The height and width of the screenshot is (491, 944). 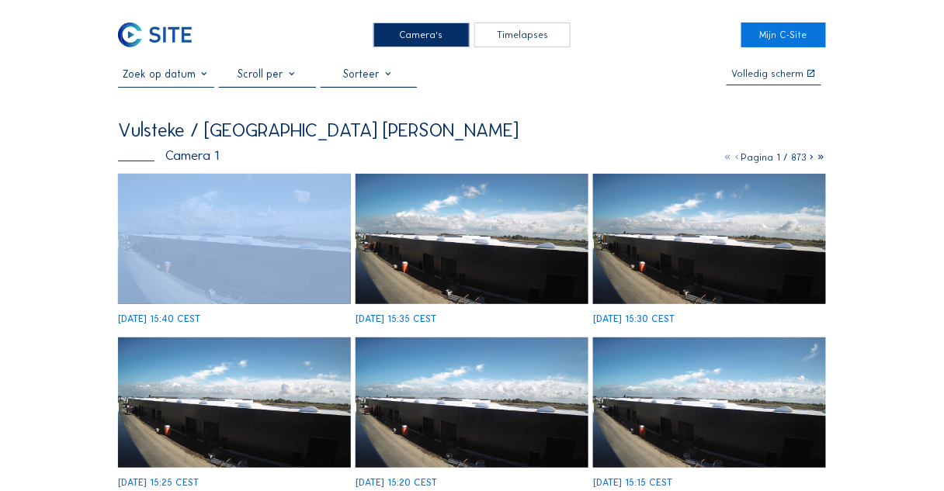 I want to click on div: Camera's, so click(x=421, y=35).